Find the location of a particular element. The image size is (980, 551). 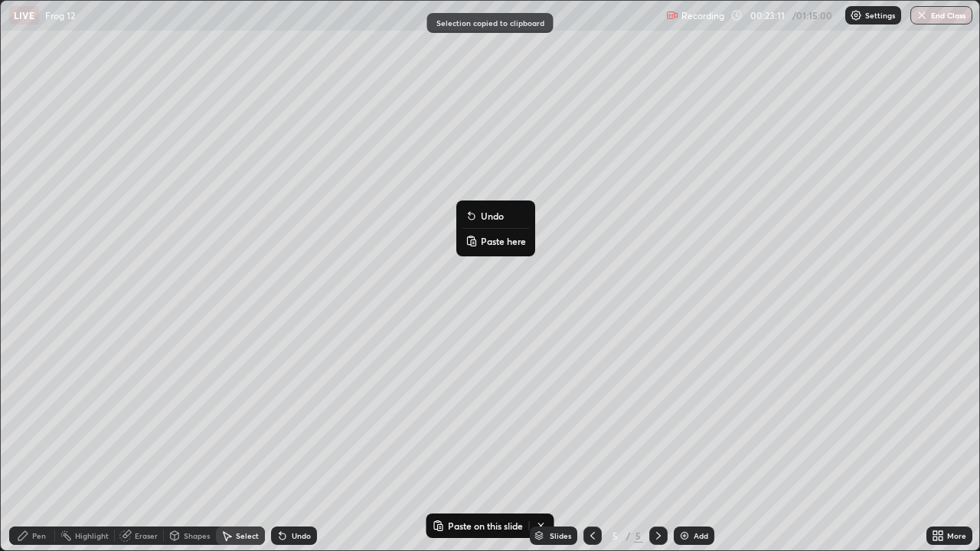

div: More is located at coordinates (956, 535).